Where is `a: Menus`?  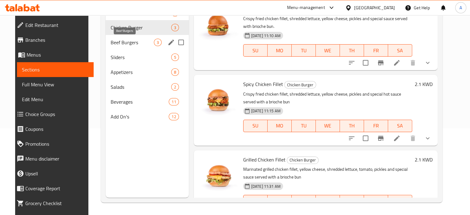
a: Menus is located at coordinates (53, 55).